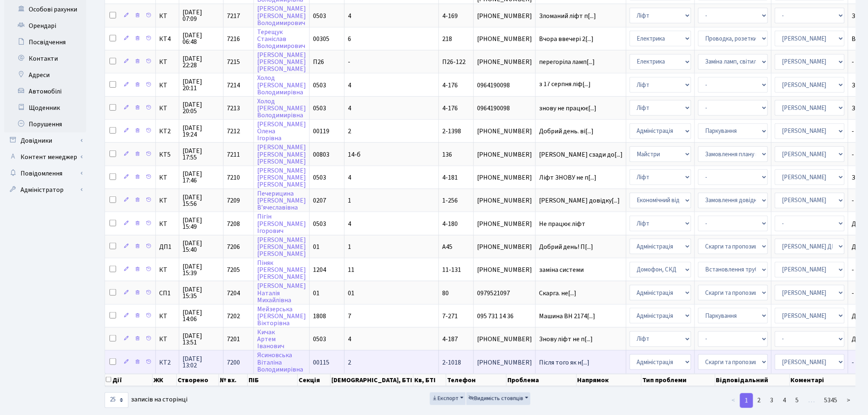 The width and height of the screenshot is (868, 415). Describe the element at coordinates (233, 85) in the screenshot. I see `span: 7214` at that location.